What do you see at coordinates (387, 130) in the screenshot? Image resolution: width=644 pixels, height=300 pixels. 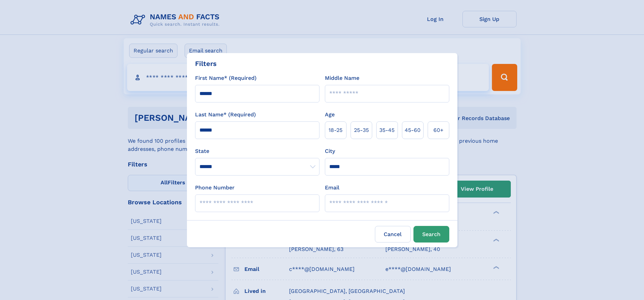 I see `span: 35‑45` at bounding box center [387, 130].